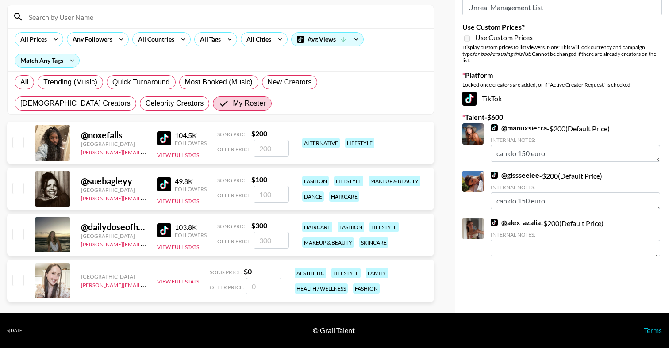 This screenshot has width=669, height=348. Describe the element at coordinates (562, 54) in the screenshot. I see `div: Display custom prices to list viewers. Note: This will lock currency and campaign type . Cannot b...` at that location.